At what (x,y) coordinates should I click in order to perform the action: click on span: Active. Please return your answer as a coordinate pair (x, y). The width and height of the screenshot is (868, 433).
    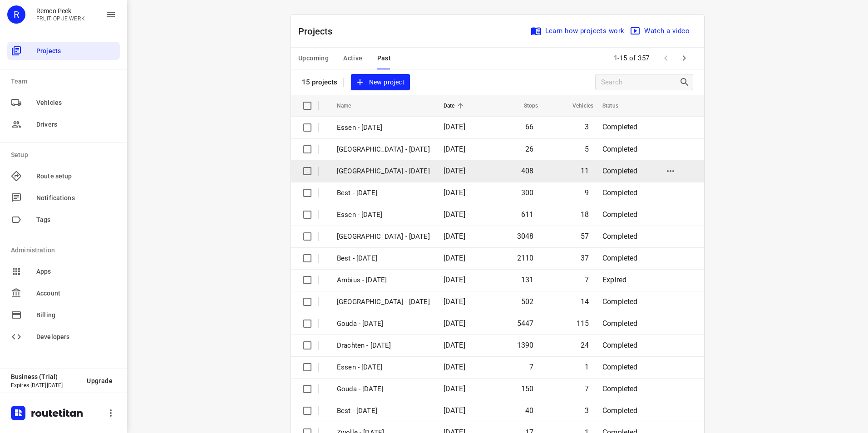
    Looking at the image, I should click on (353, 58).